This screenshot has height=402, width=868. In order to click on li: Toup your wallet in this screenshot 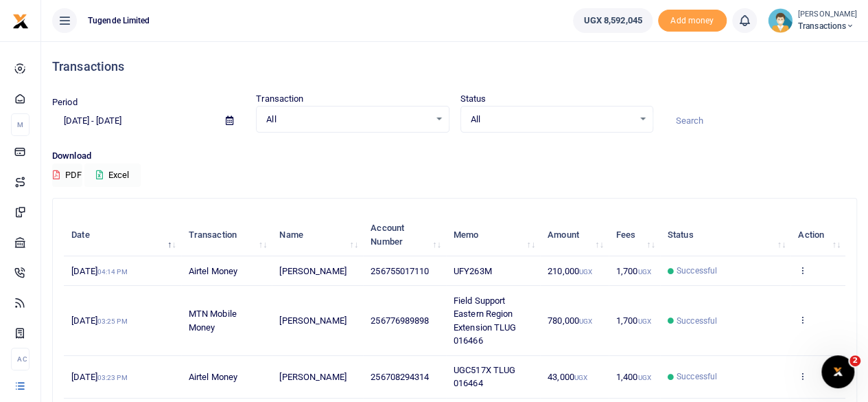, I will do `click(692, 21)`.